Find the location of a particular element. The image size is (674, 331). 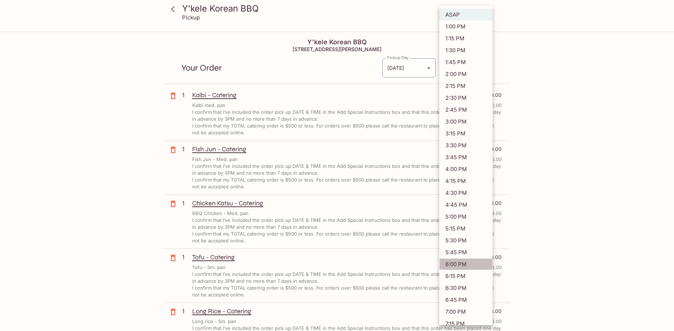

li: 6:15 PM is located at coordinates (466, 276).